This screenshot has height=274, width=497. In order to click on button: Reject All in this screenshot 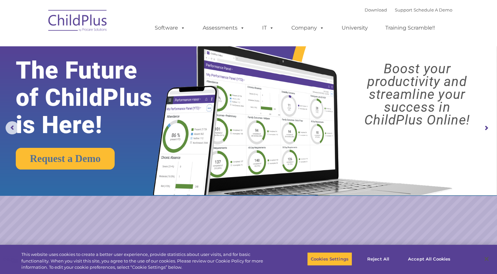, I will do `click(378, 259)`.